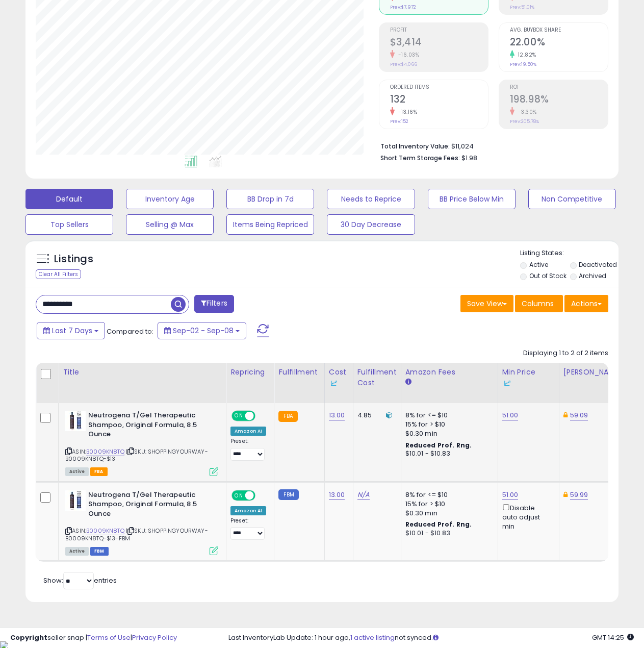 Image resolution: width=644 pixels, height=648 pixels. What do you see at coordinates (70, 224) in the screenshot?
I see `button: Top Sellers` at bounding box center [70, 224].